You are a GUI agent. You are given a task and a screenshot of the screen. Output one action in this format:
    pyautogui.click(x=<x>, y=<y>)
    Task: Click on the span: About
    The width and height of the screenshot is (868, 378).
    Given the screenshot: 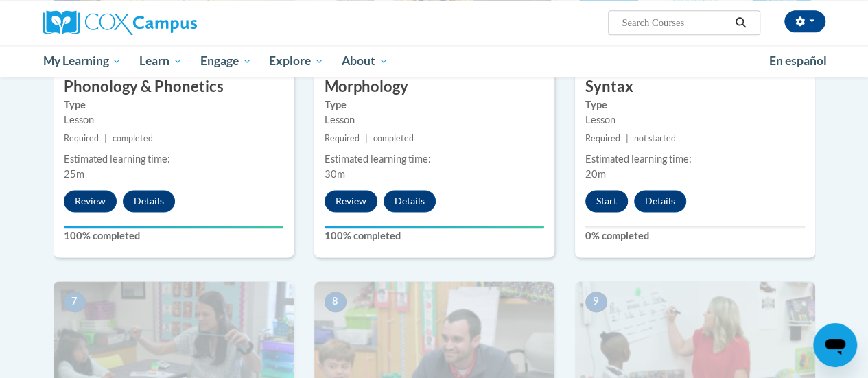 What is the action you would take?
    pyautogui.click(x=365, y=61)
    